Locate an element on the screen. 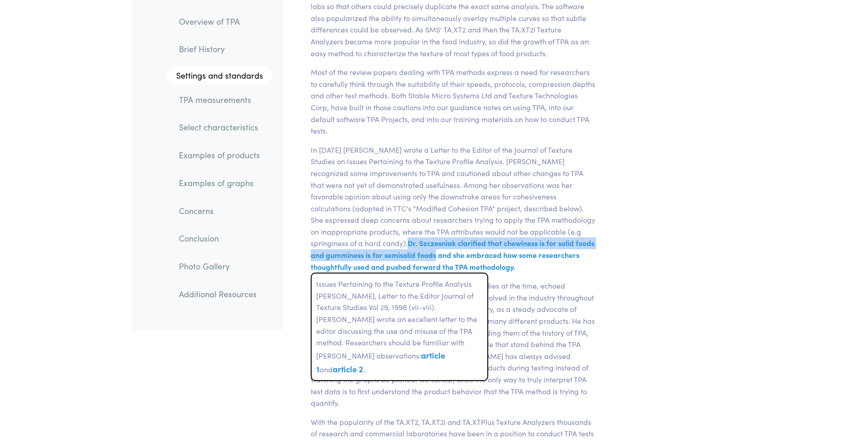  a: Additional Resources is located at coordinates (222, 294).